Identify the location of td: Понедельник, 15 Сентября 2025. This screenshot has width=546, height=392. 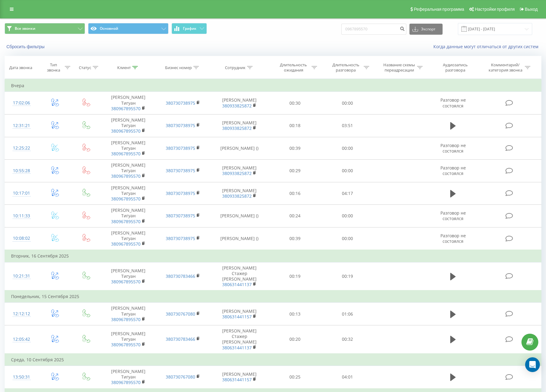
(273, 297).